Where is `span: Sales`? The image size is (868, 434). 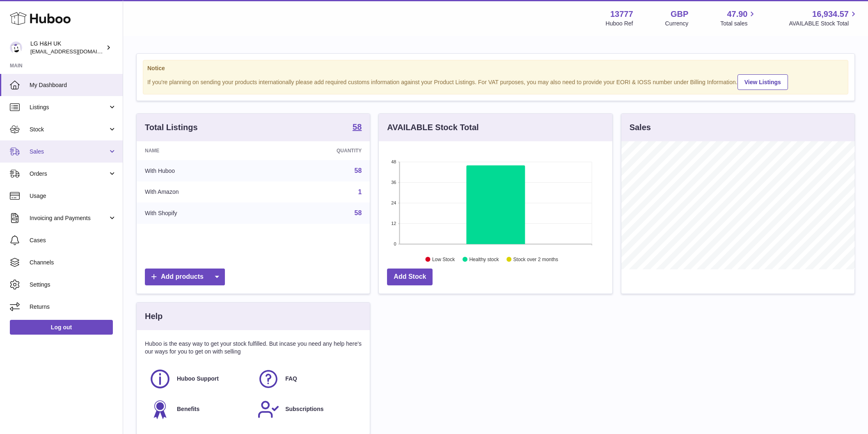 span: Sales is located at coordinates (68, 151).